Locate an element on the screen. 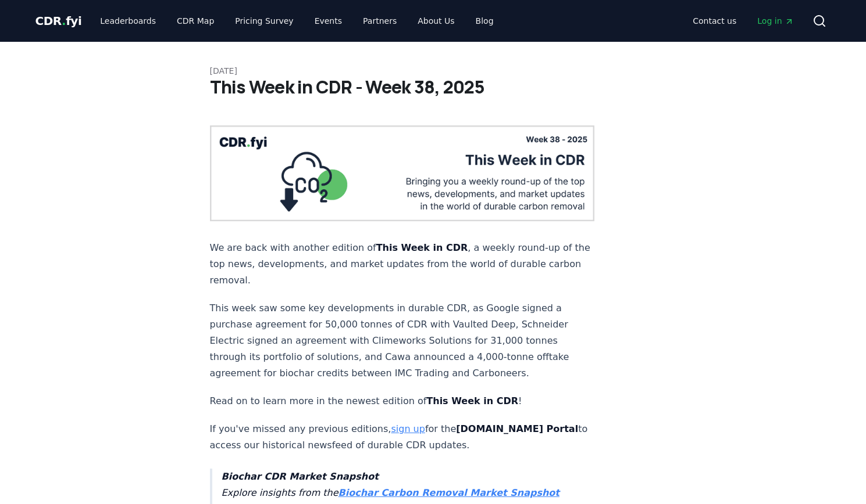 The image size is (866, 504). a: Partners is located at coordinates (380, 21).